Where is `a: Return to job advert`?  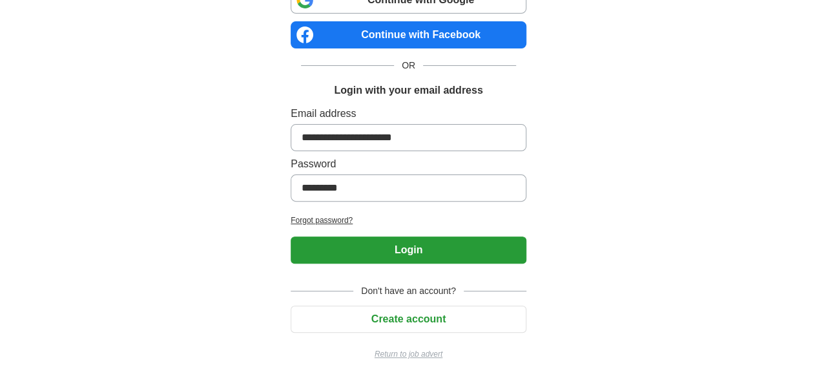
a: Return to job advert is located at coordinates (408, 354).